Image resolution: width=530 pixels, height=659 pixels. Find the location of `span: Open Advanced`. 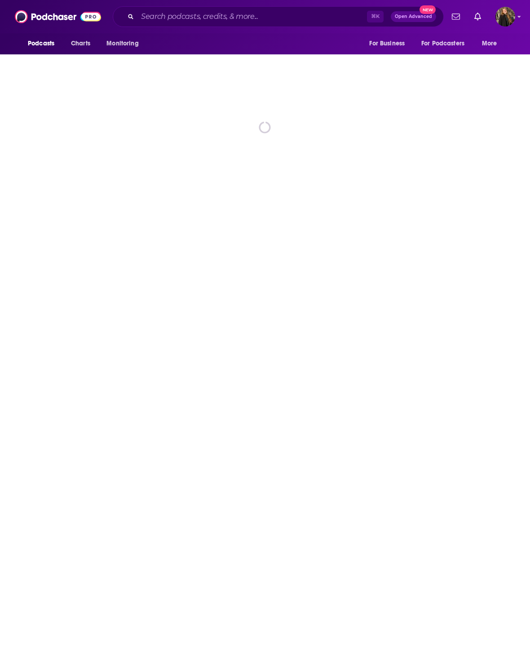

span: Open Advanced is located at coordinates (413, 17).